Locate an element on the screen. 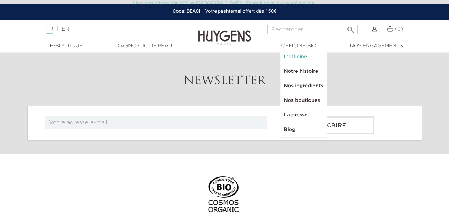 Image resolution: width=449 pixels, height=224 pixels. img: Huygens is located at coordinates (225, 32).